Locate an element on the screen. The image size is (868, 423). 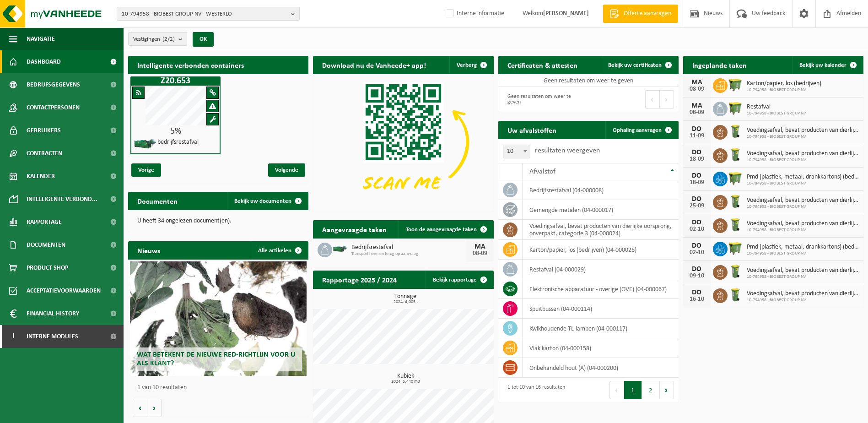
td: voedingsafval, bevat producten van dierlijke oorsprong, onverpakt, categorie 3 (04-000024) is located at coordinates (601, 230).